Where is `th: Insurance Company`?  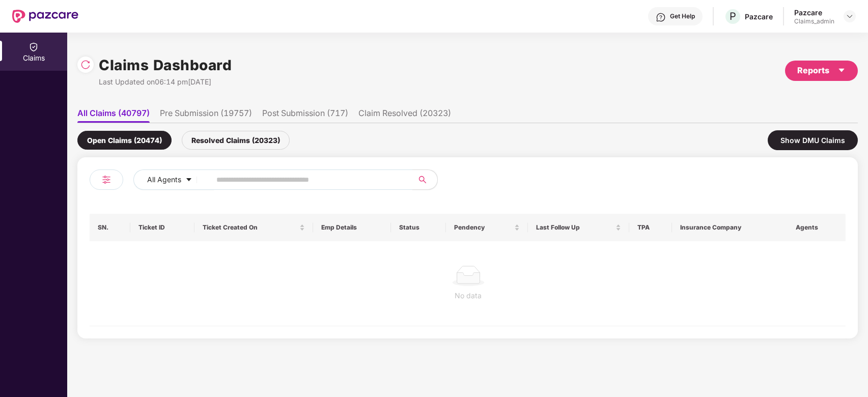 th: Insurance Company is located at coordinates (730, 228).